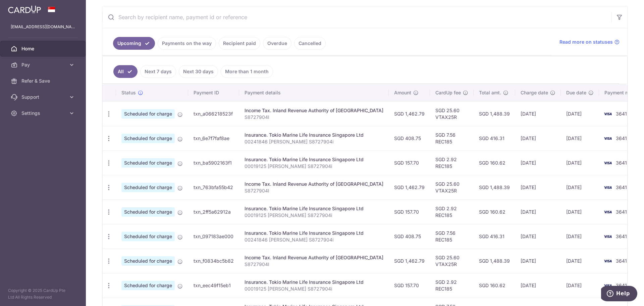 The width and height of the screenshot is (644, 306). Describe the element at coordinates (277, 43) in the screenshot. I see `a: Overdue` at that location.